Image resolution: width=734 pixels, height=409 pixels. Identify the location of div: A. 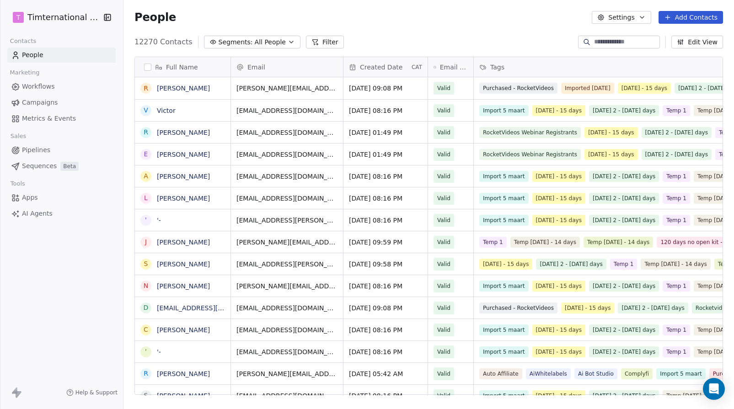
(146, 176).